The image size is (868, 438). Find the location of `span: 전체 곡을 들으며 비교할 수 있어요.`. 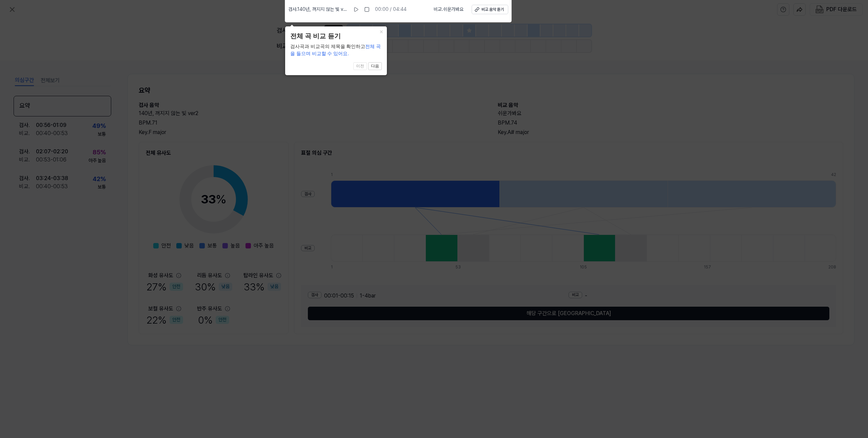

span: 전체 곡을 들으며 비교할 수 있어요. is located at coordinates (335, 50).